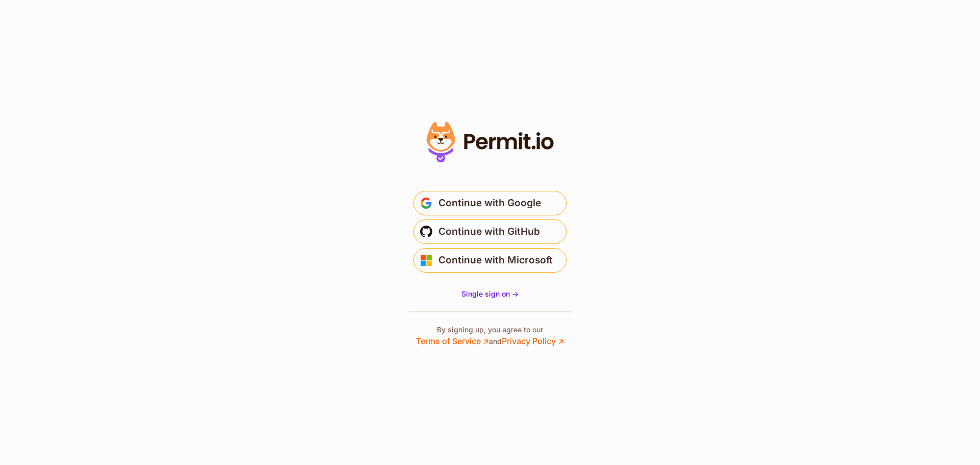 The height and width of the screenshot is (465, 980). I want to click on p: By signing up, you agree to our and, so click(490, 336).